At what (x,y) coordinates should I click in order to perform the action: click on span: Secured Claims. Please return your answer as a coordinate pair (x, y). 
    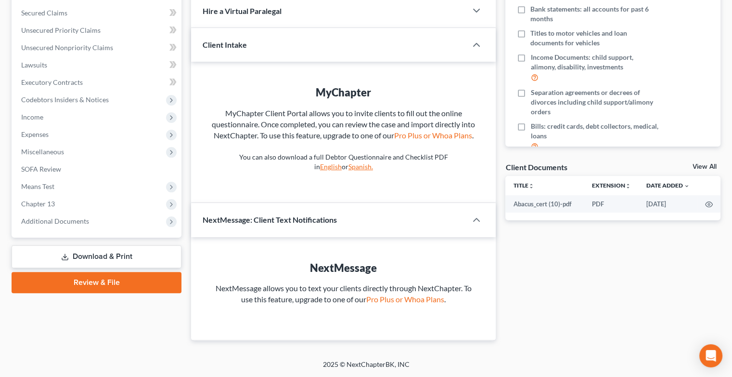
    Looking at the image, I should click on (44, 13).